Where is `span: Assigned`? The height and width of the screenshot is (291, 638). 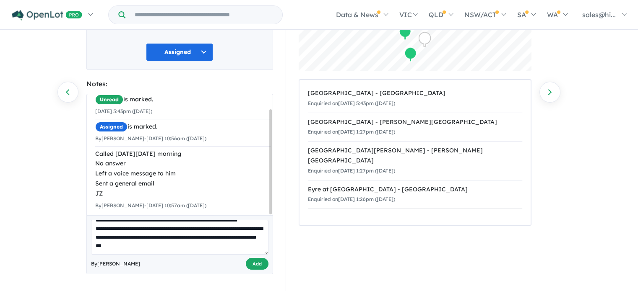 span: Assigned is located at coordinates (111, 127).